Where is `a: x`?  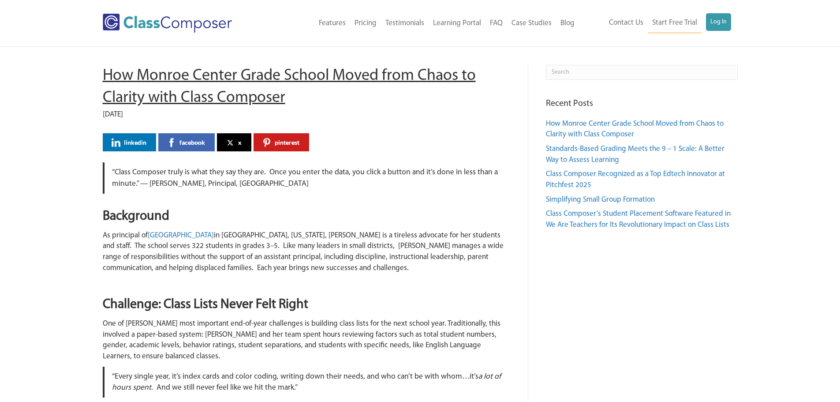
a: x is located at coordinates (234, 142).